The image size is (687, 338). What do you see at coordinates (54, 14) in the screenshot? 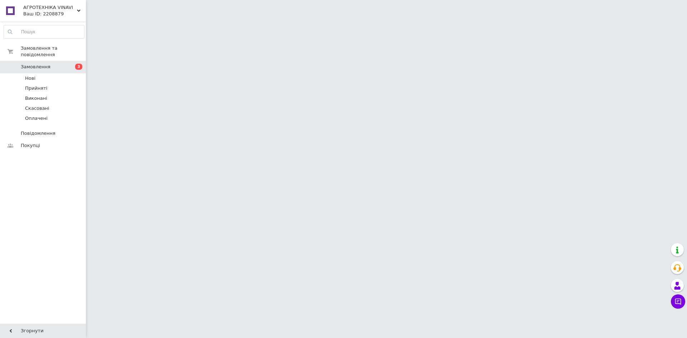
I see `div: Ваш ID: 2208879` at bounding box center [54, 14].